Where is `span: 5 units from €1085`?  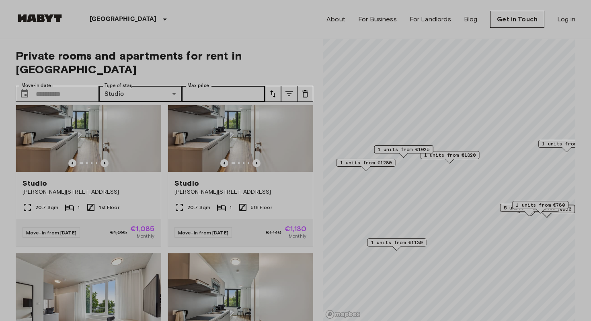
span: 5 units from €1085 is located at coordinates (530, 208).